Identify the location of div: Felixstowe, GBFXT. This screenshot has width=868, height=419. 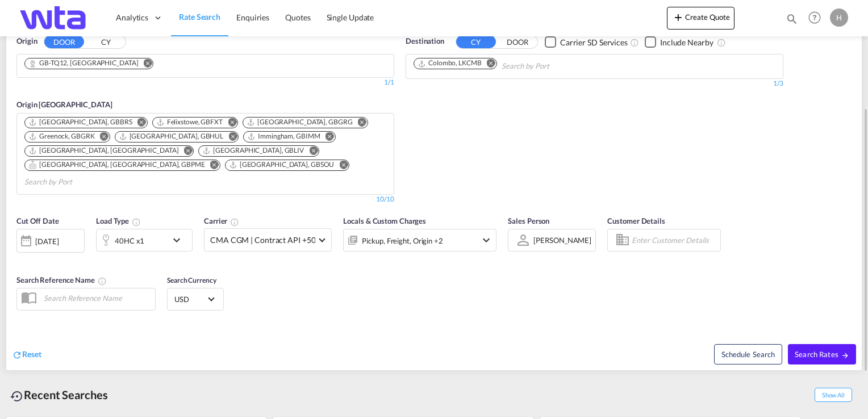
(189, 122).